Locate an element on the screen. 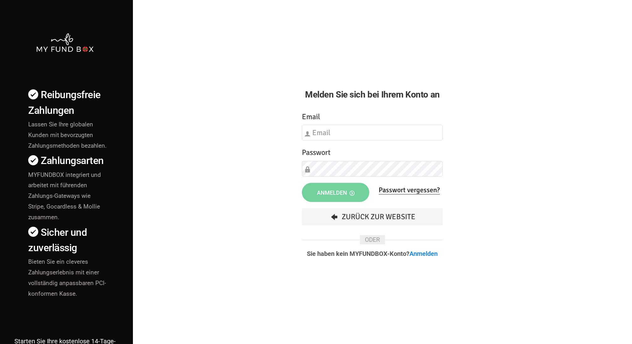 The image size is (632, 344). h4: Sicher und zuverlässig is located at coordinates (68, 240).